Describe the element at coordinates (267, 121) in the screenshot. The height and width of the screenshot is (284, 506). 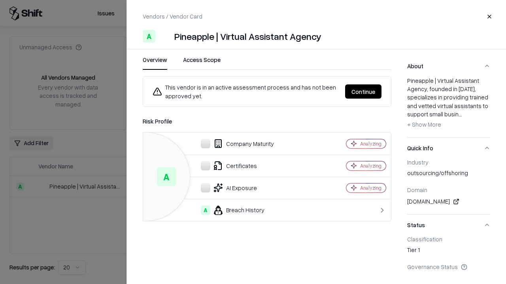
I see `div: Risk Profile` at that location.